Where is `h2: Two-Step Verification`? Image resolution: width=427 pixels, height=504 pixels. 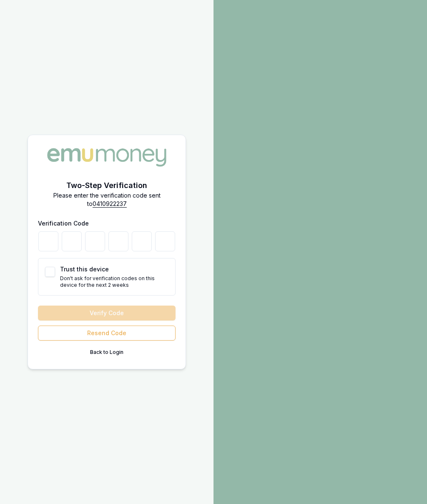
h2: Two-Step Verification is located at coordinates (107, 186).